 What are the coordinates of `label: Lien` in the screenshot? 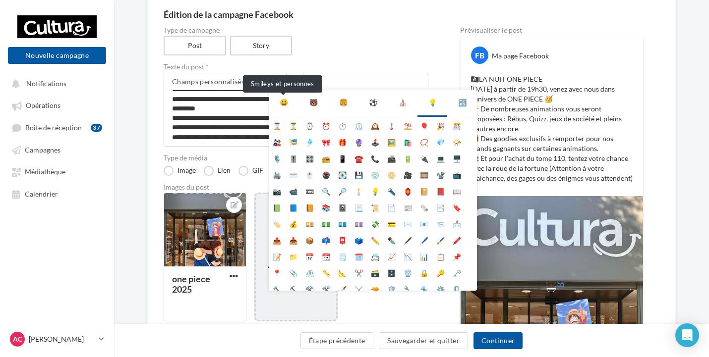 It's located at (217, 171).